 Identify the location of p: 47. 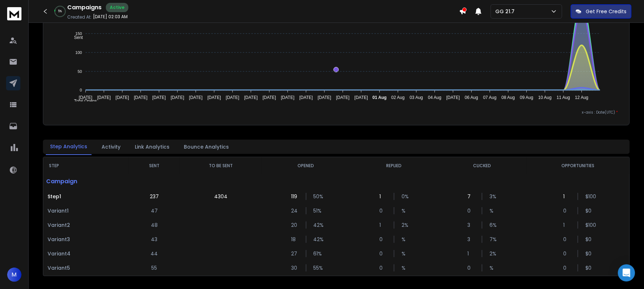
(154, 211).